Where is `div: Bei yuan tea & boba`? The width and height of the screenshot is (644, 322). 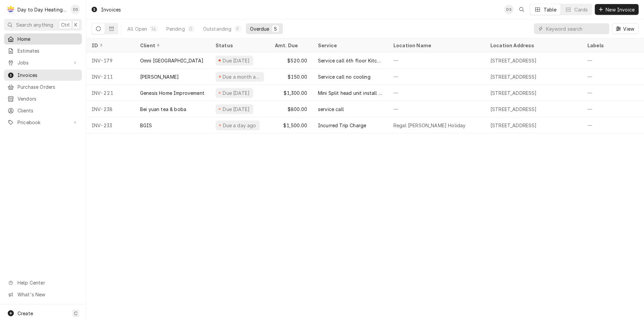
div: Bei yuan tea & boba is located at coordinates (163, 109).